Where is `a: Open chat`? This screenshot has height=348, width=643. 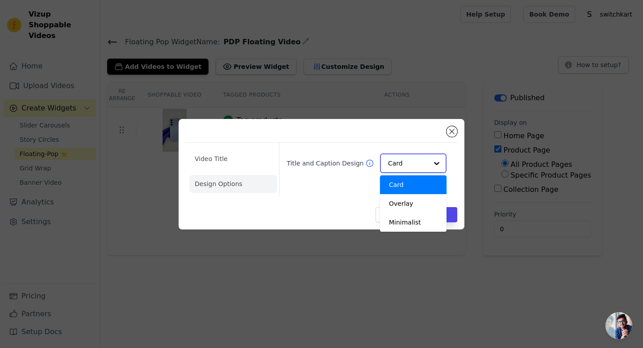 a: Open chat is located at coordinates (619, 325).